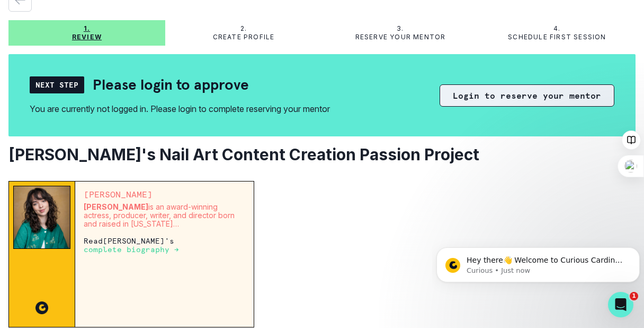 The height and width of the screenshot is (328, 644). What do you see at coordinates (57, 85) in the screenshot?
I see `div: Next Step` at bounding box center [57, 85].